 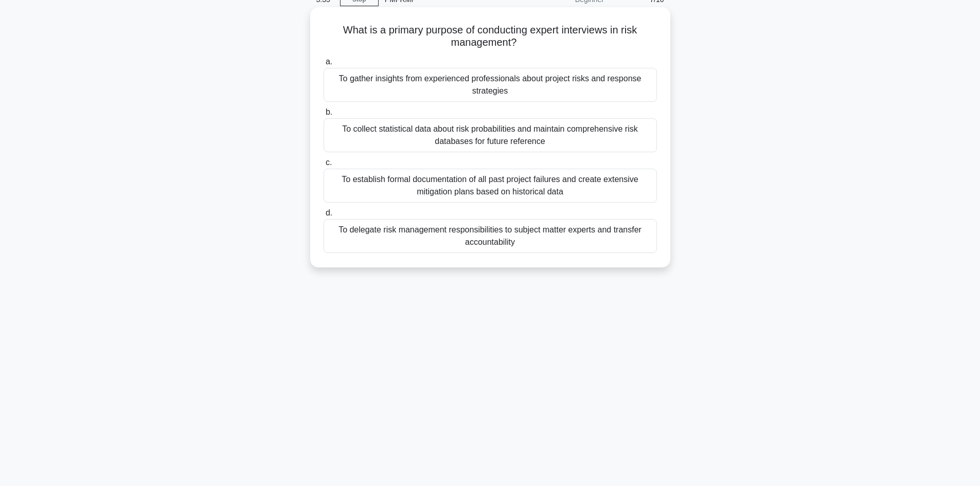 I want to click on span: a., so click(x=328, y=61).